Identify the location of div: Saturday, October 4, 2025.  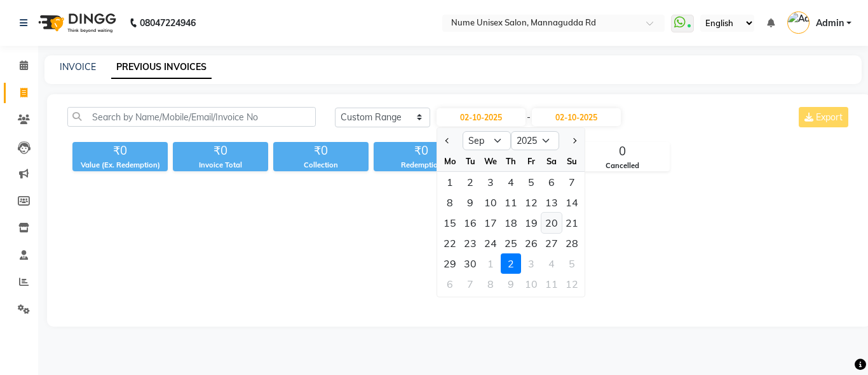
(552, 263).